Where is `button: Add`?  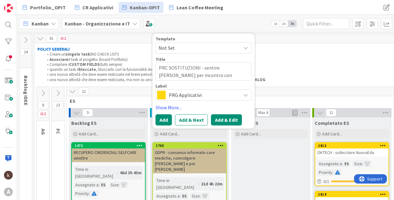 button: Add is located at coordinates (164, 120).